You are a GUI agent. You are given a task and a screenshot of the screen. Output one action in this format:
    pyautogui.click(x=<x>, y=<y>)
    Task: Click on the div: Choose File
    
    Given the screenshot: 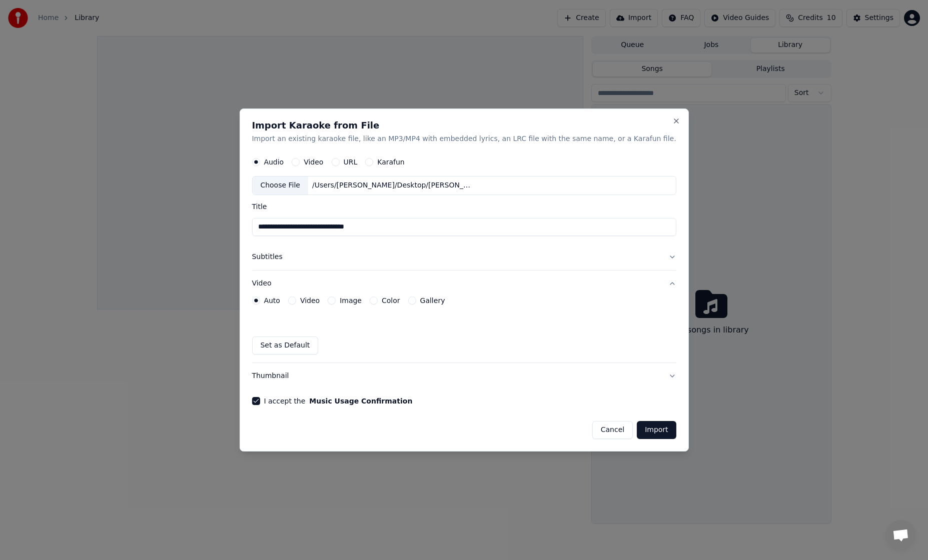 What is the action you would take?
    pyautogui.click(x=280, y=186)
    